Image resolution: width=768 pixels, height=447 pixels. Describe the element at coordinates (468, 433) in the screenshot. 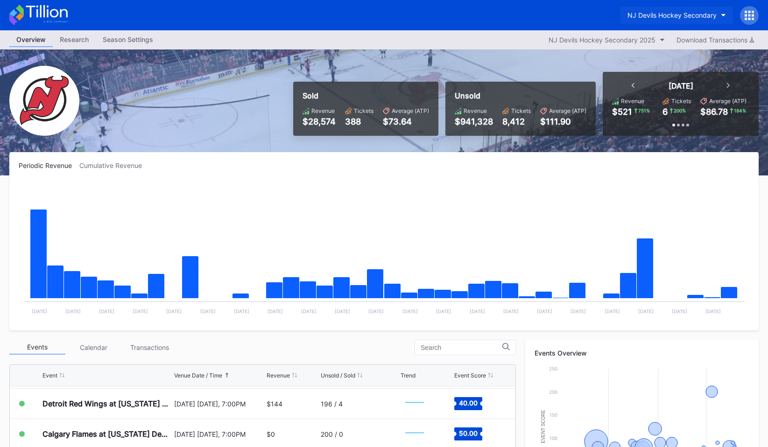

I see `text: 50.00` at that location.